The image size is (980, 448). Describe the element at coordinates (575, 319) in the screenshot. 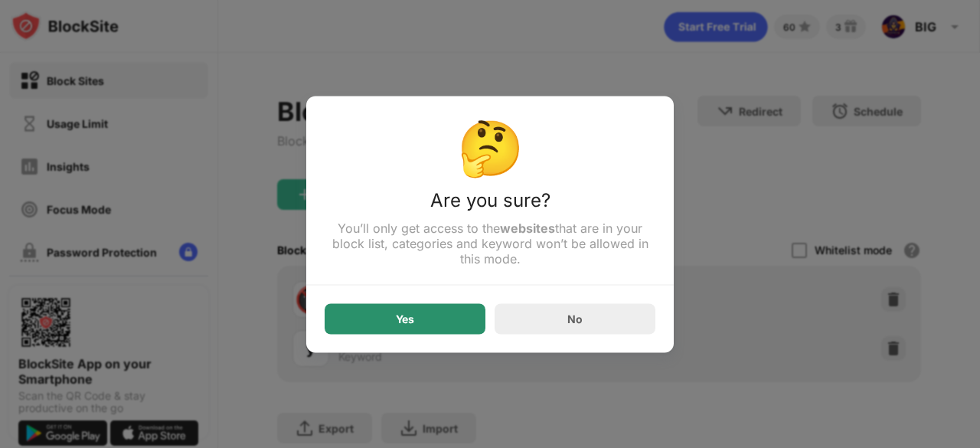

I see `div: No` at that location.